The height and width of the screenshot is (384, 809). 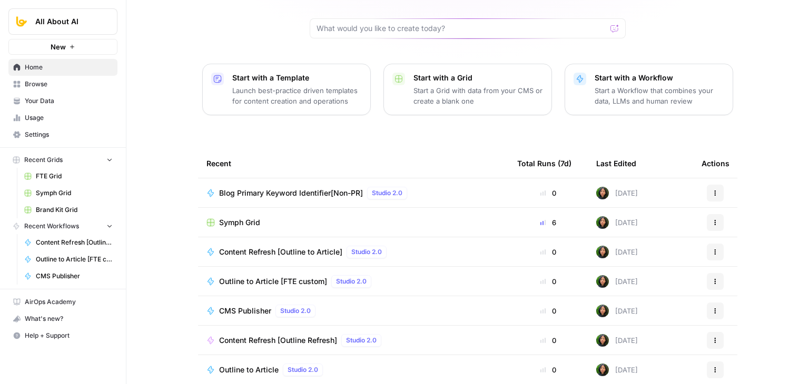 I want to click on a: Content Refresh [Outline to Article]Studio 2.0, so click(x=353, y=252).